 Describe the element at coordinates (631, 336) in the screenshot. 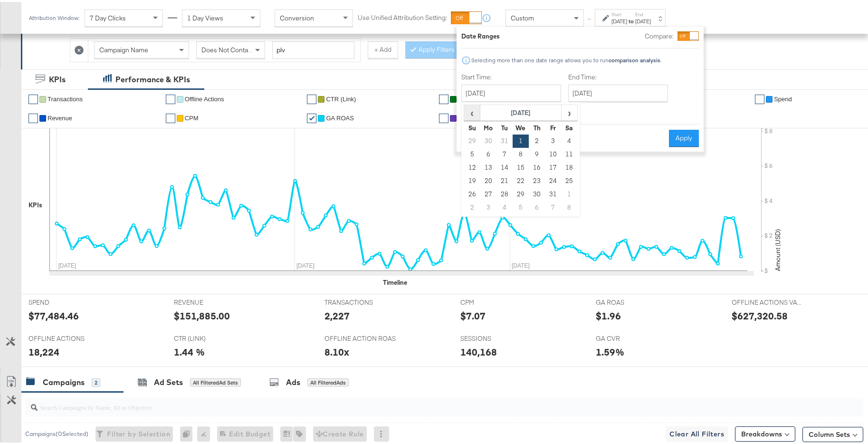

I see `span: GA CVR` at that location.